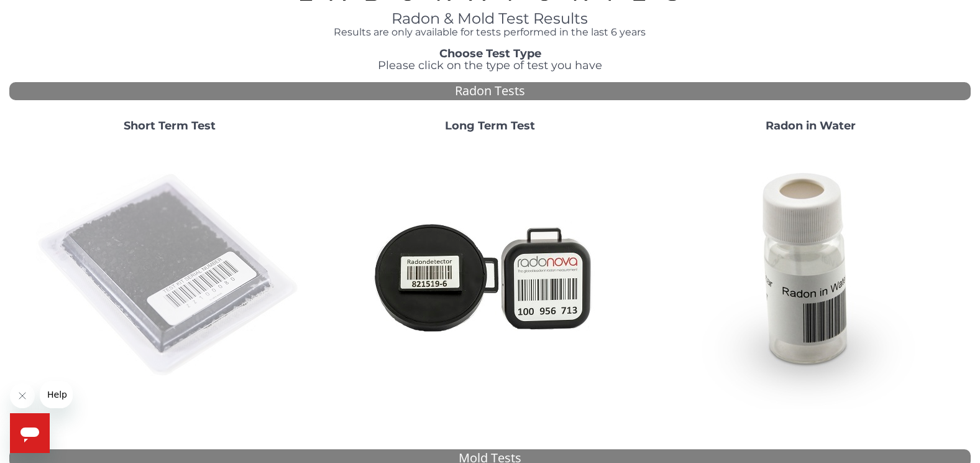 This screenshot has width=980, height=463. I want to click on h1: Radon & Mold Test Results, so click(490, 19).